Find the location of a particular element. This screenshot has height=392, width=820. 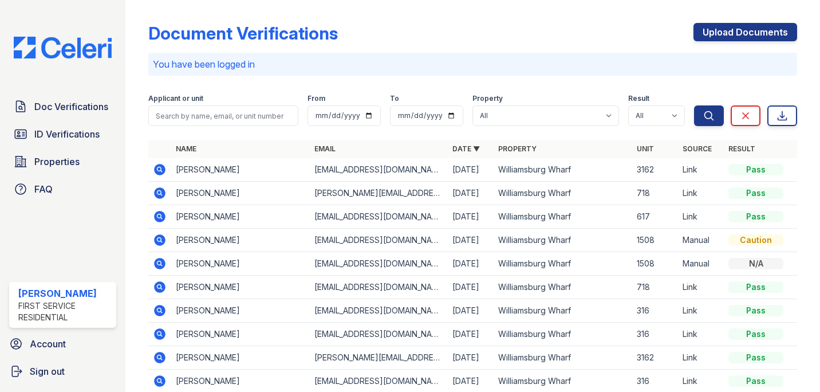

label: From is located at coordinates (316, 99).